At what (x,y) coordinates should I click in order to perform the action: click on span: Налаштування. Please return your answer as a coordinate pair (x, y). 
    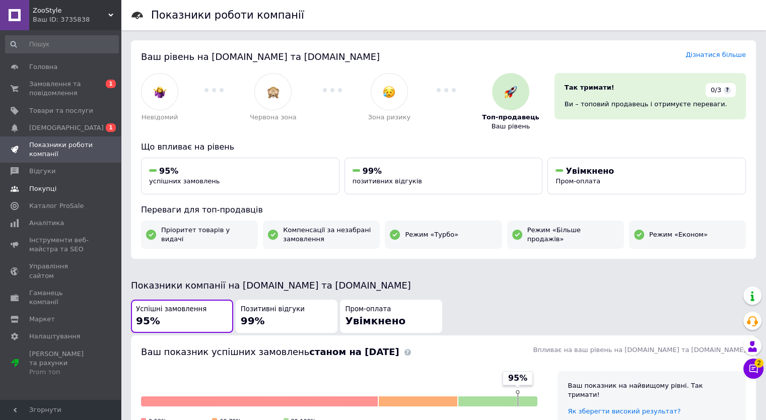
    Looking at the image, I should click on (55, 337).